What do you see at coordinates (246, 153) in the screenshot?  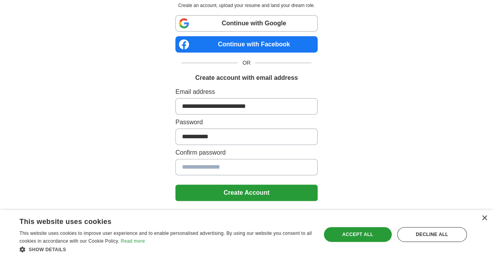 I see `label: Confirm password` at bounding box center [246, 153].